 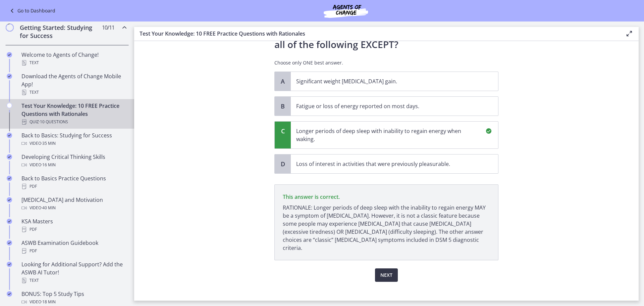 I want to click on span: C, so click(x=282, y=131).